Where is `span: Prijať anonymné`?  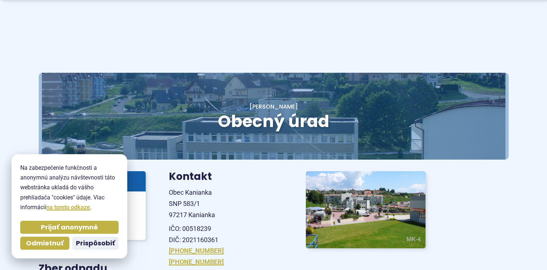 span: Prijať anonymné is located at coordinates (69, 227).